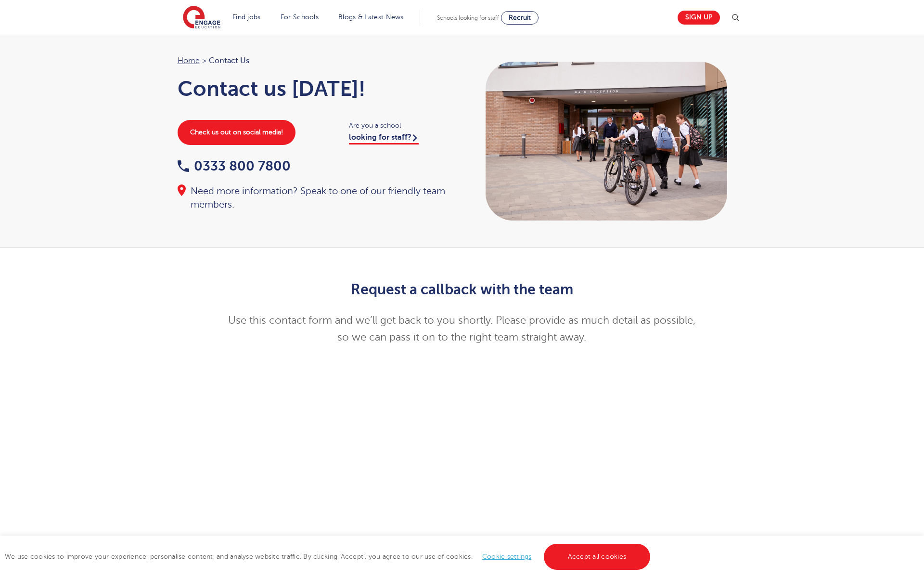 This screenshot has width=924, height=578. I want to click on a: Sign up, so click(698, 17).